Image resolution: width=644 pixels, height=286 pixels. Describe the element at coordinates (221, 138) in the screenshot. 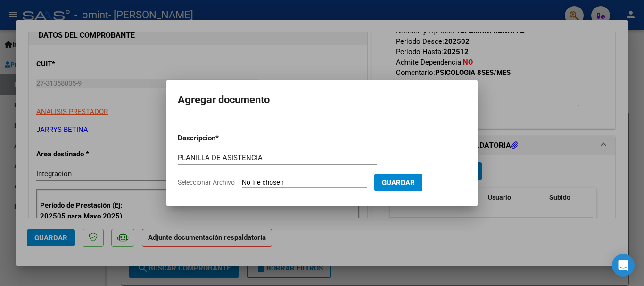

I see `p: Descripcion` at that location.